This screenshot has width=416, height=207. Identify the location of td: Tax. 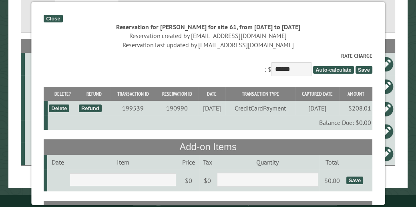
(207, 162).